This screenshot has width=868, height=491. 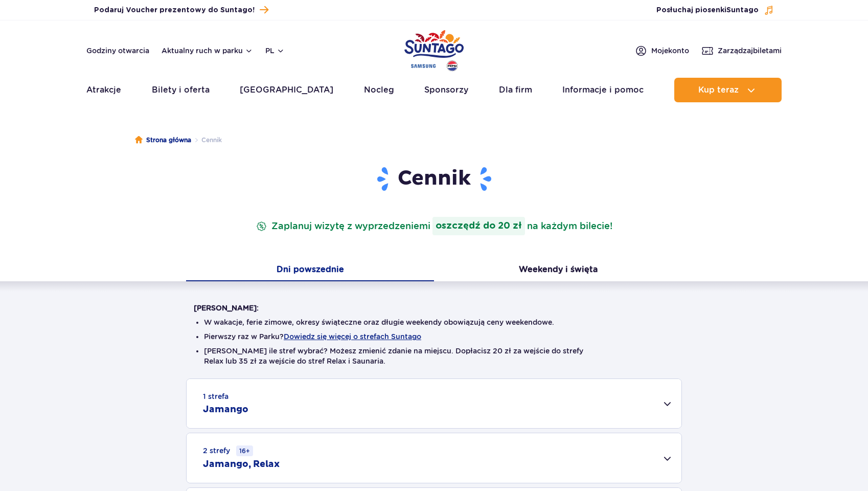 I want to click on h1: Cennik, so click(x=434, y=179).